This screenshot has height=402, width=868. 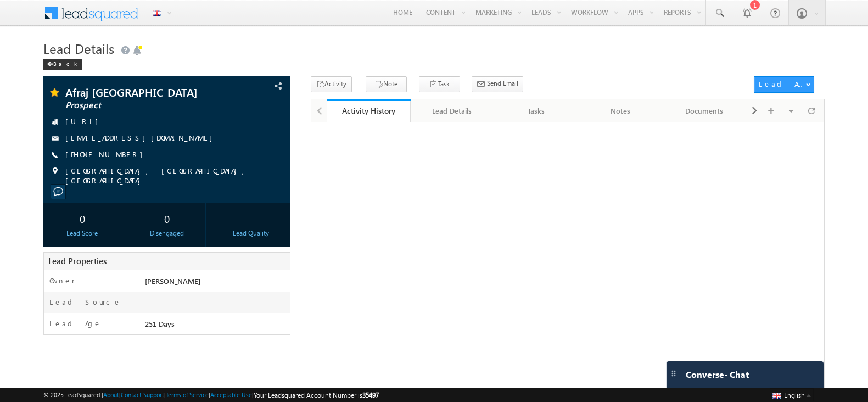 I want to click on button: Task, so click(x=439, y=84).